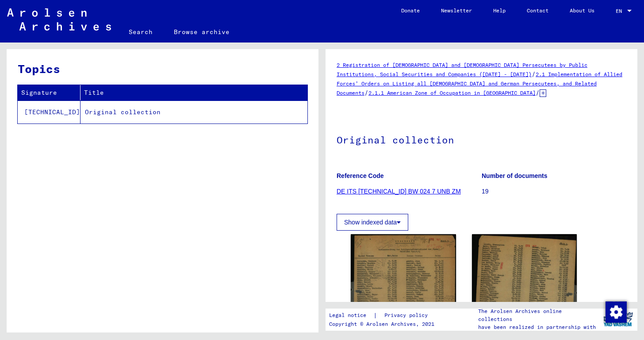 Image resolution: width=644 pixels, height=340 pixels. Describe the element at coordinates (351, 315) in the screenshot. I see `a: Legal notice` at that location.